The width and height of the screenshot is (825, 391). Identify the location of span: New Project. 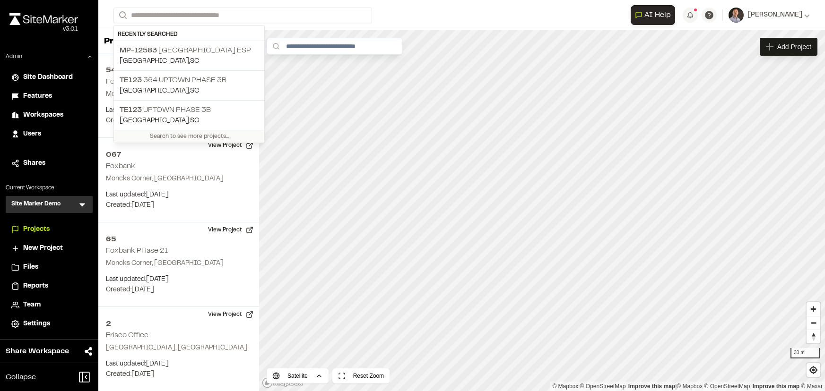
(43, 249).